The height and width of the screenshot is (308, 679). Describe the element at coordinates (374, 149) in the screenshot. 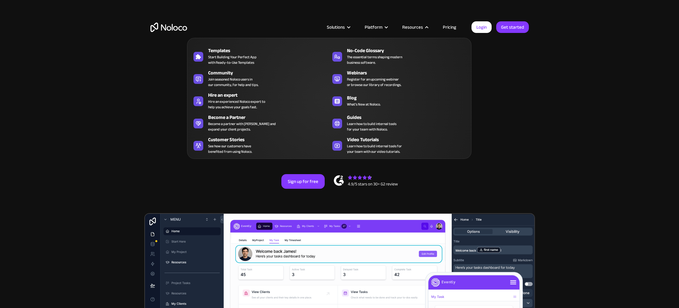

I see `span: Learn how to build internal tools for your team with our video tutorials.` at that location.